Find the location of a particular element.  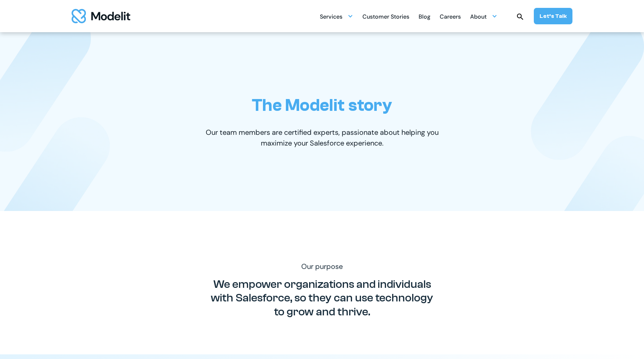

h1: The Modelit story is located at coordinates (322, 105).